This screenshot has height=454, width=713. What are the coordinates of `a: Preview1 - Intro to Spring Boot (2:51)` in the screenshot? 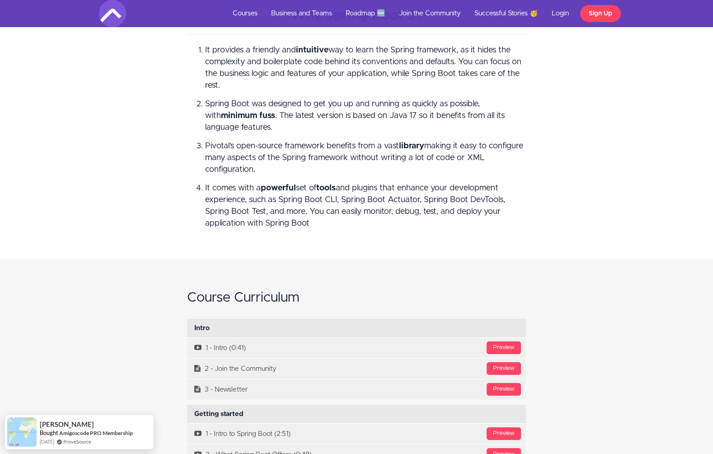 It's located at (357, 433).